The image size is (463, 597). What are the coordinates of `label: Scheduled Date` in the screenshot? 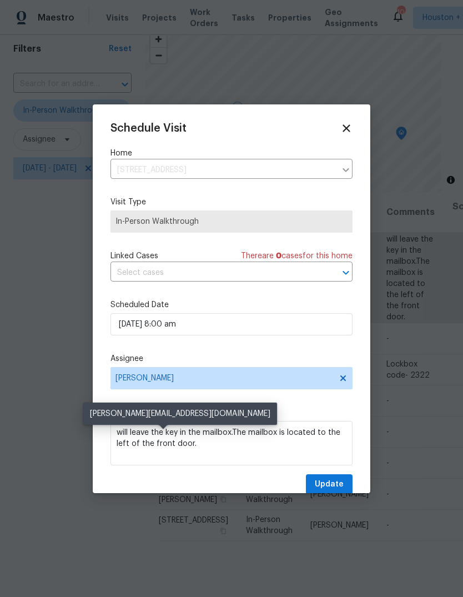 It's located at (232, 305).